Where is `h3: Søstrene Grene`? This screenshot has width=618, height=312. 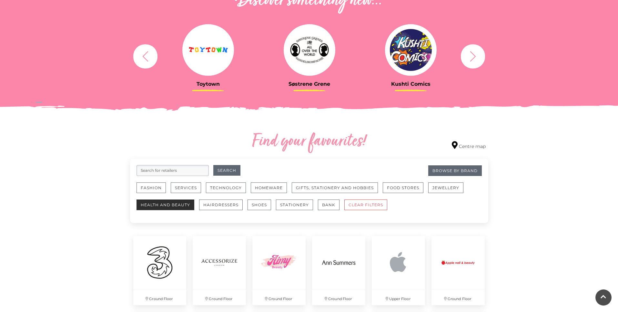 h3: Søstrene Grene is located at coordinates (309, 84).